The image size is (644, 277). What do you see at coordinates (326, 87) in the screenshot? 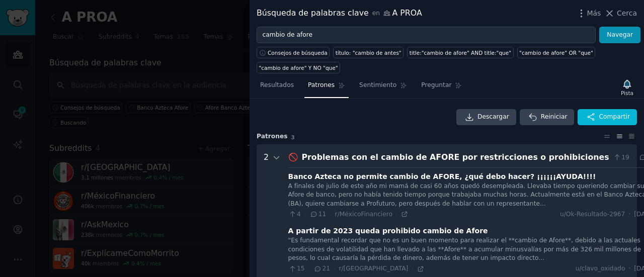
I see `a: Patrones` at bounding box center [326, 87].